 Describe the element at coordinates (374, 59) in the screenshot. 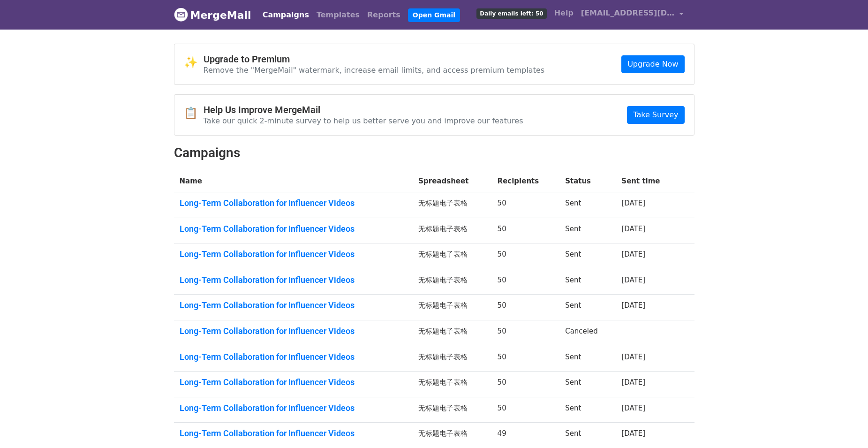

I see `h4: Upgrade to Premium` at that location.